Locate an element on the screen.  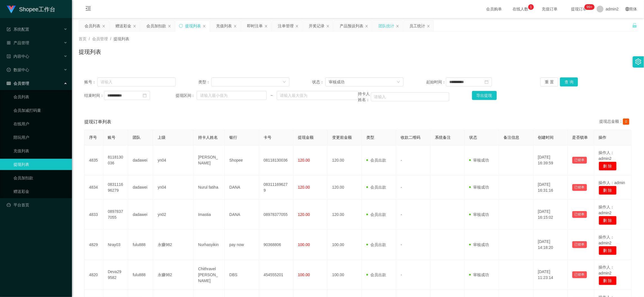
h1: Shopee工作台 is located at coordinates (37, 9).